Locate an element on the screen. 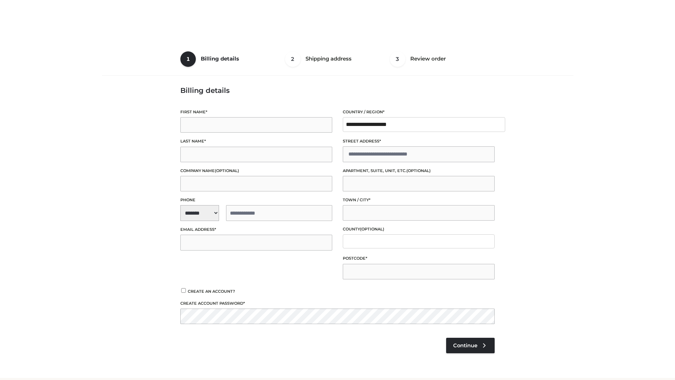  label: Country / Region is located at coordinates (419, 112).